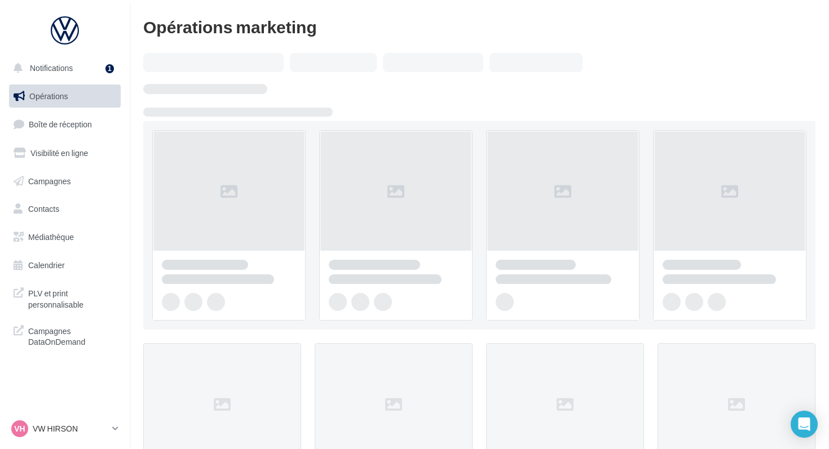 This screenshot has height=449, width=829. What do you see at coordinates (51, 68) in the screenshot?
I see `span: Notifications` at bounding box center [51, 68].